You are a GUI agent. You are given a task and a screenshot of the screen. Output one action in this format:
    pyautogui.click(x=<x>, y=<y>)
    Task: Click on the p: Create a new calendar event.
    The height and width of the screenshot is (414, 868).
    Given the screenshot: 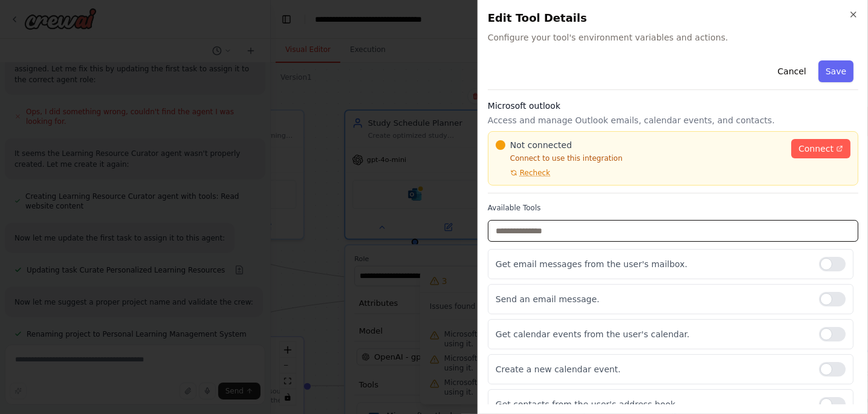 What is the action you would take?
    pyautogui.click(x=652, y=369)
    